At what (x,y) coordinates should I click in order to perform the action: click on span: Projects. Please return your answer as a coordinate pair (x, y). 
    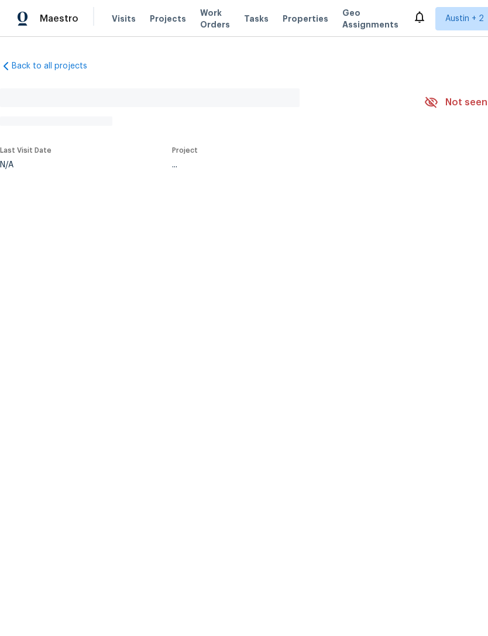
    Looking at the image, I should click on (168, 19).